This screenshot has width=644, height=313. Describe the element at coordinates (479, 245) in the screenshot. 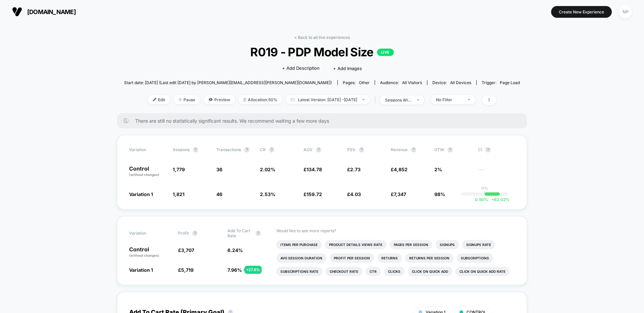

I see `li: Signups Rate` at that location.